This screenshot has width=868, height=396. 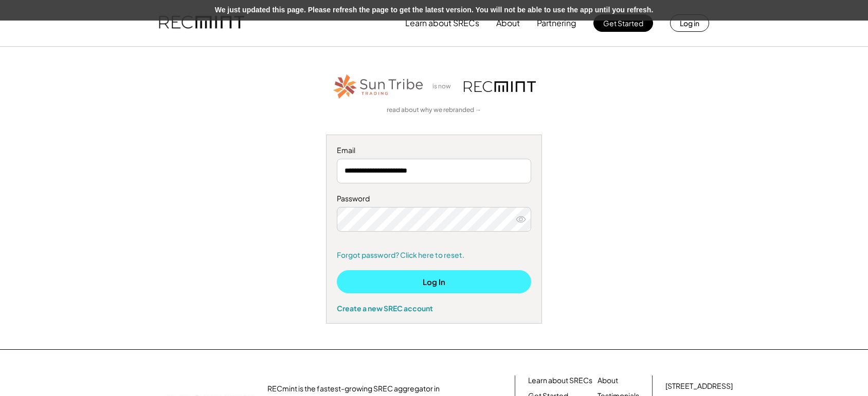 What do you see at coordinates (623, 23) in the screenshot?
I see `button: Get Started` at bounding box center [623, 23].